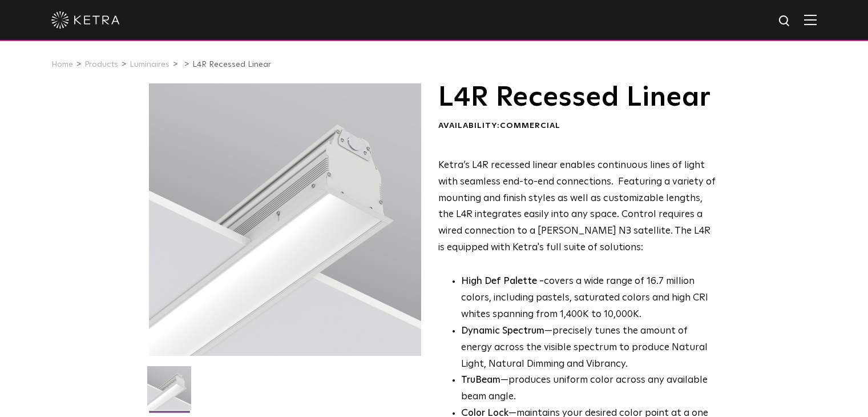 Image resolution: width=868 pixels, height=417 pixels. What do you see at coordinates (785, 21) in the screenshot?
I see `img: search icon` at bounding box center [785, 21].